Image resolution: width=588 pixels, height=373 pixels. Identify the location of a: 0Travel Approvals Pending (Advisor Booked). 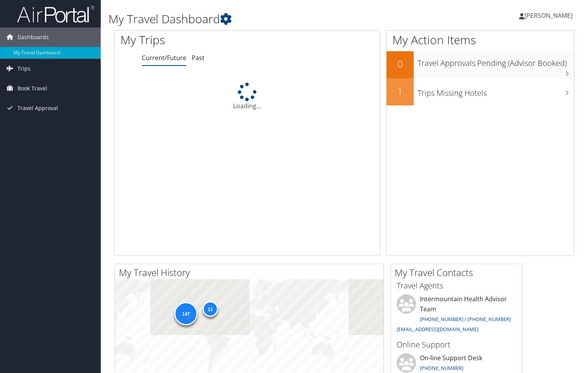
(480, 65).